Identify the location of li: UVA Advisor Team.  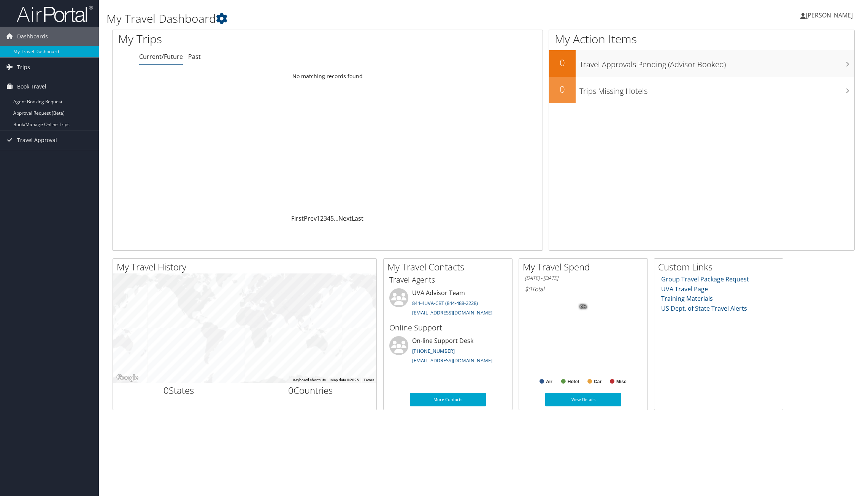
(448, 304).